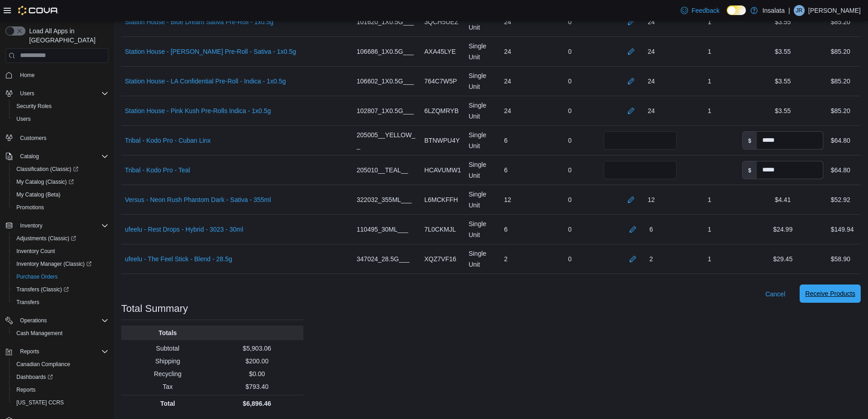  What do you see at coordinates (61, 251) in the screenshot?
I see `button: Inventory Count` at bounding box center [61, 251].